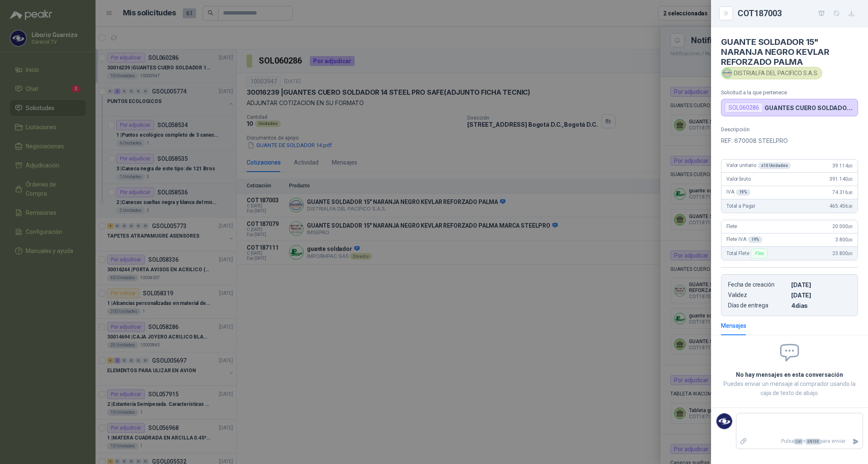 Image resolution: width=868 pixels, height=464 pixels. I want to click on p: 4 dias, so click(821, 306).